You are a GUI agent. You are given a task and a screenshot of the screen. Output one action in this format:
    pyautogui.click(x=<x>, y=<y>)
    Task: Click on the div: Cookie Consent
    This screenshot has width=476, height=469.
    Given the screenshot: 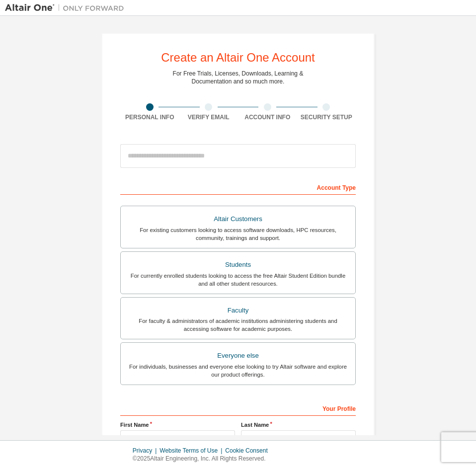 What is the action you would take?
    pyautogui.click(x=249, y=451)
    